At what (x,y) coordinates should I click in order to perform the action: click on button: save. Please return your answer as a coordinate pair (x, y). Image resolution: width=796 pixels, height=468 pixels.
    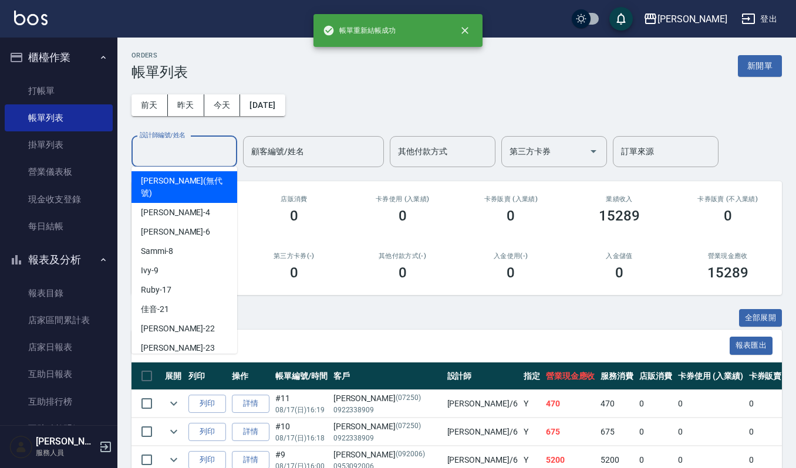
    Looking at the image, I should click on (621, 19).